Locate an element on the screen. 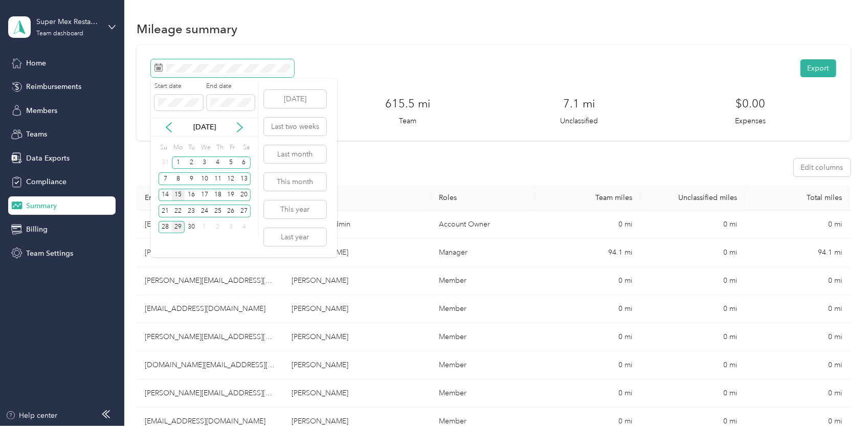 This screenshot has width=868, height=426. div: 19 is located at coordinates (231, 195).